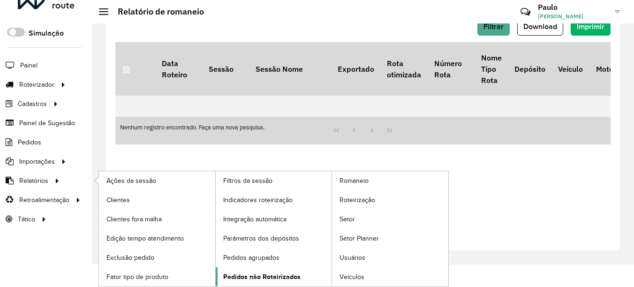  Describe the element at coordinates (591, 26) in the screenshot. I see `span: Imprimir` at that location.